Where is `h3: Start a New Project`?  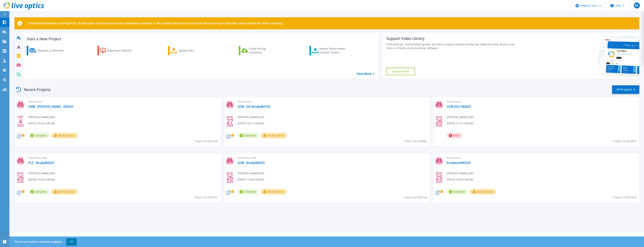
h3: Start a New Project is located at coordinates (200, 39).